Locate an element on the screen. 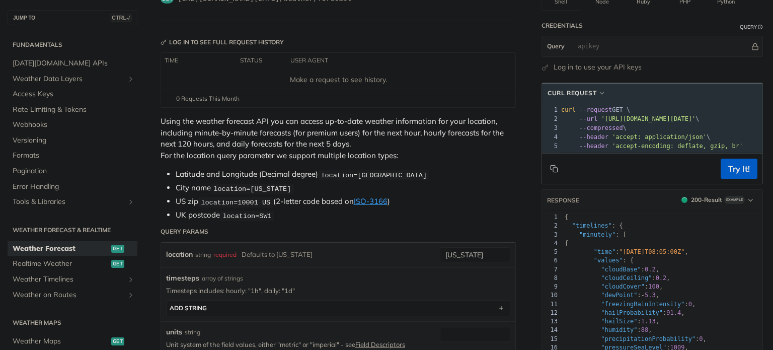 Image resolution: width=773 pixels, height=350 pixels. span: cURL Request is located at coordinates (572, 93).